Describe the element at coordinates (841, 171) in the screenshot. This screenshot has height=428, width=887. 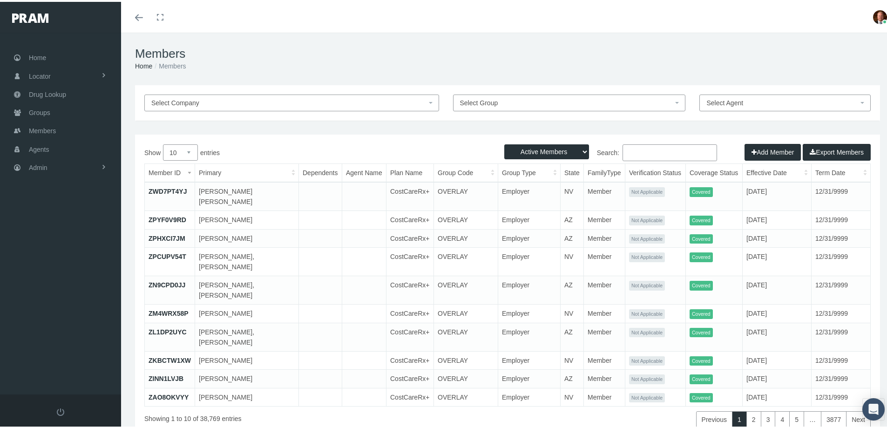
I see `th: Term Date: activate to sort column ascending` at that location.